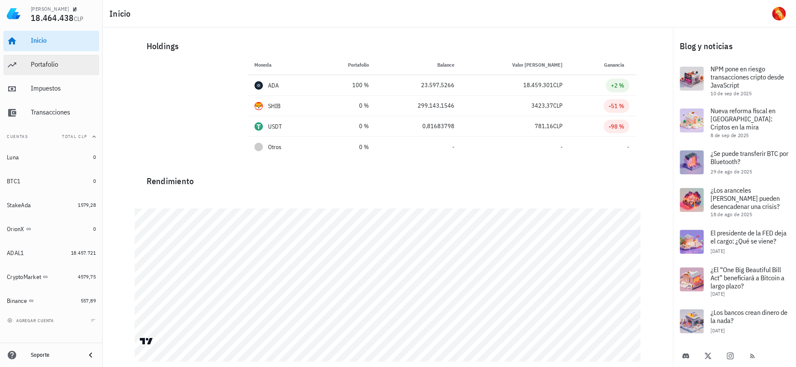 This screenshot has width=796, height=367. I want to click on a: StakeAda 1579,28, so click(51, 205).